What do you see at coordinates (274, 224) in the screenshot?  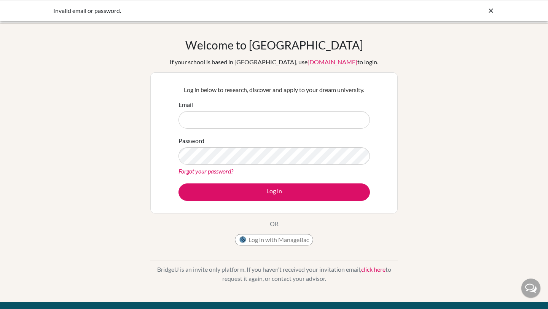 I see `p: OR` at bounding box center [274, 224].